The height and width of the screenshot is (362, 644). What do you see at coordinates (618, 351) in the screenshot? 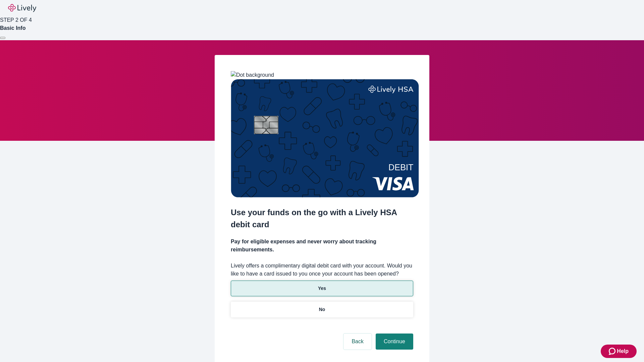
I see `button: Zendesk support iconHelp` at bounding box center [618, 351].